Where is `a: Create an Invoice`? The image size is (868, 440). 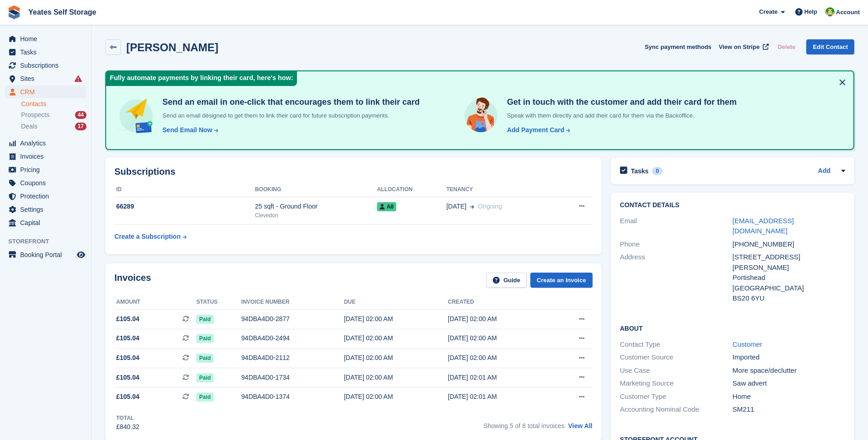 a: Create an Invoice is located at coordinates (562, 280).